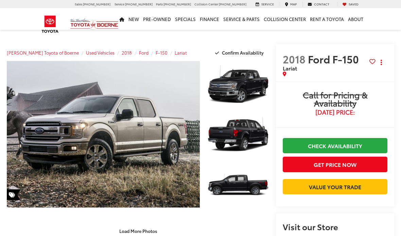  Describe the element at coordinates (293, 4) in the screenshot. I see `span: Map` at that location.